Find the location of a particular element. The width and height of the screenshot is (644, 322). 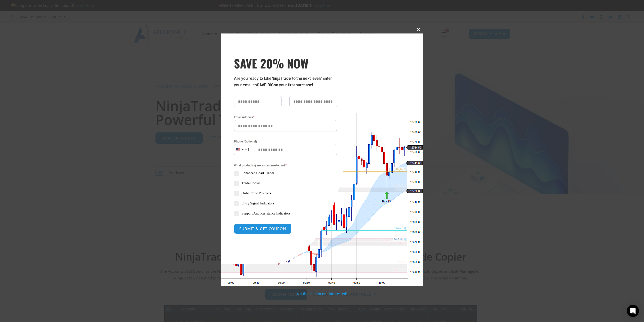

h3: SAVE 20% NOW is located at coordinates (286, 63).